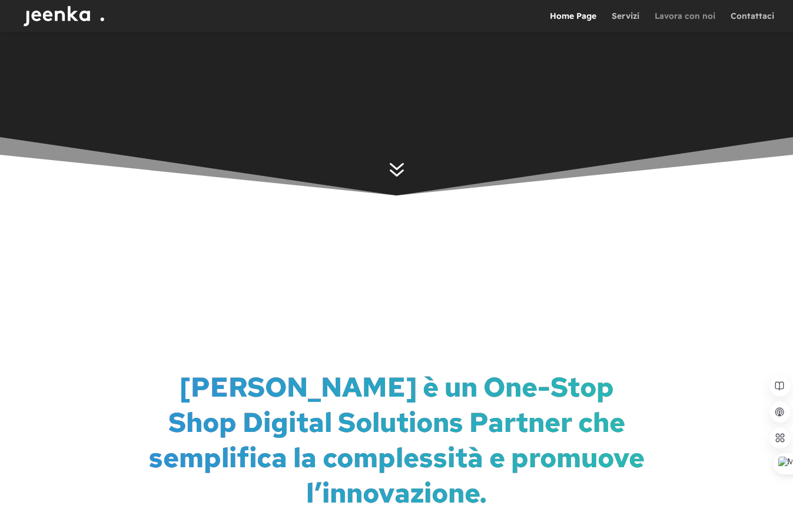  Describe the element at coordinates (396, 169) in the screenshot. I see `a: 7` at that location.